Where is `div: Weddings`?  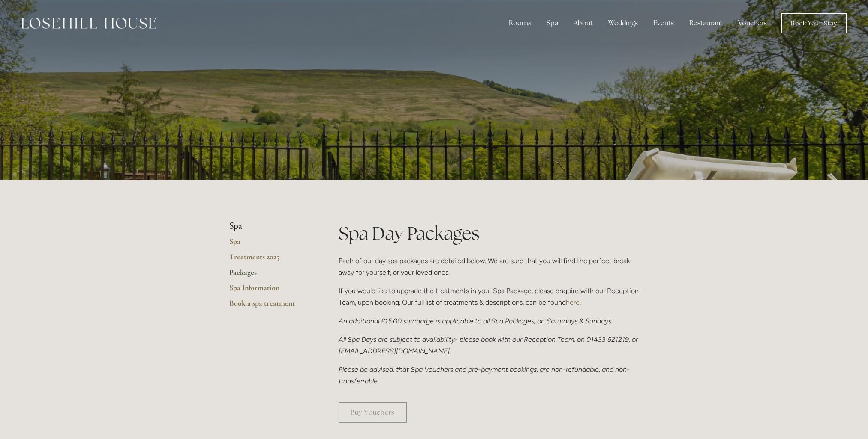 div: Weddings is located at coordinates (623, 23).